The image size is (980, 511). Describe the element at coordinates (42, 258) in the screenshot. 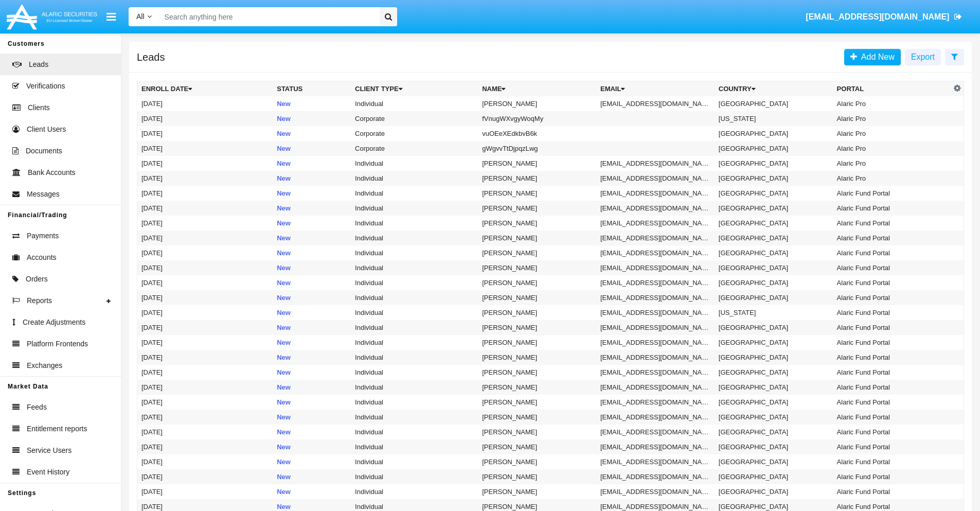

I see `span: Accounts` at that location.